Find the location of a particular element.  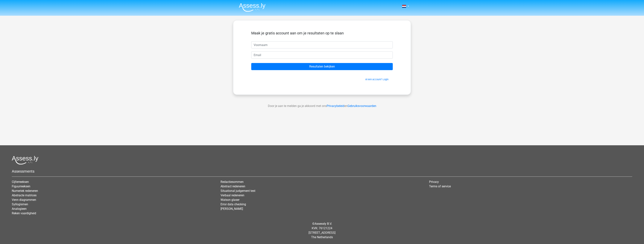

a: Syllogismen is located at coordinates (20, 204).